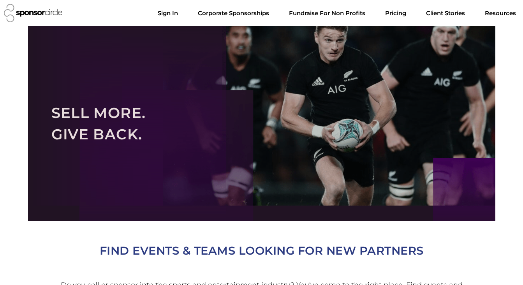  What do you see at coordinates (445, 13) in the screenshot?
I see `a: Client Stories` at bounding box center [445, 13].